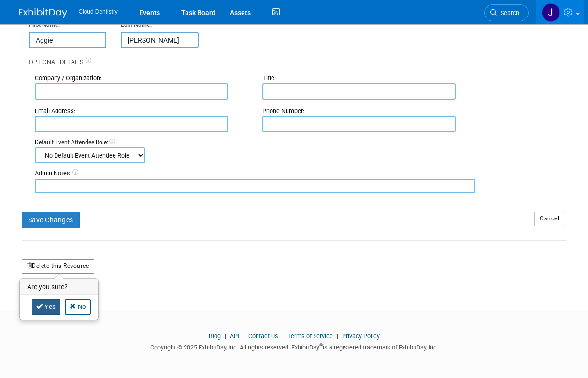 This screenshot has height=378, width=588. I want to click on a: No, so click(78, 307).